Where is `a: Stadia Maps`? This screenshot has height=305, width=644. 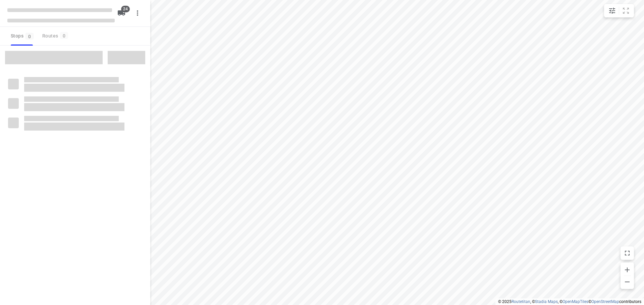 a: Stadia Maps is located at coordinates (546, 302).